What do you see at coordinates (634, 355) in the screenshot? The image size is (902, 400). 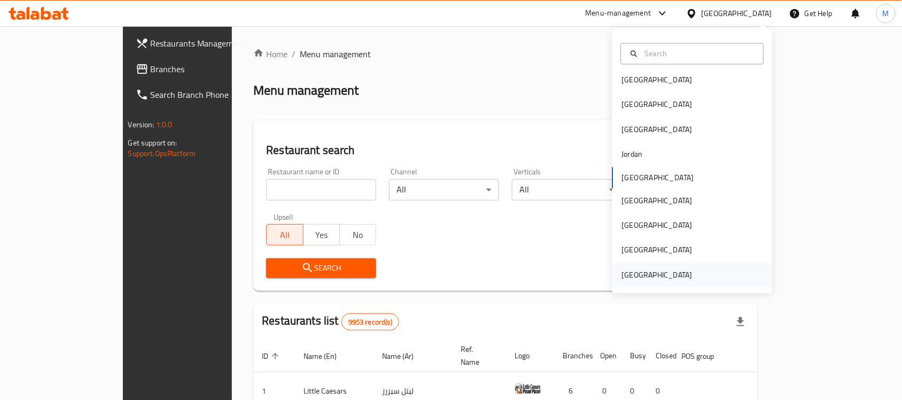 I see `th: Busy` at bounding box center [634, 355].